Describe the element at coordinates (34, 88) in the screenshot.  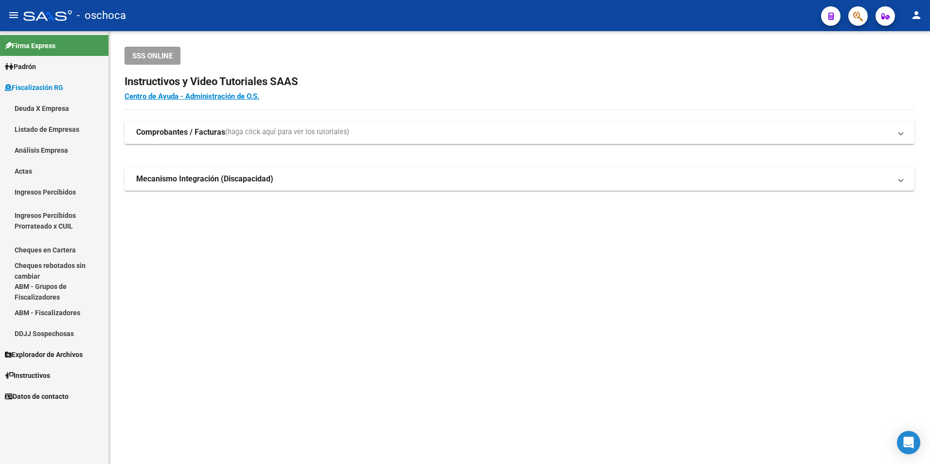
I see `span: Fiscalización RG` at that location.